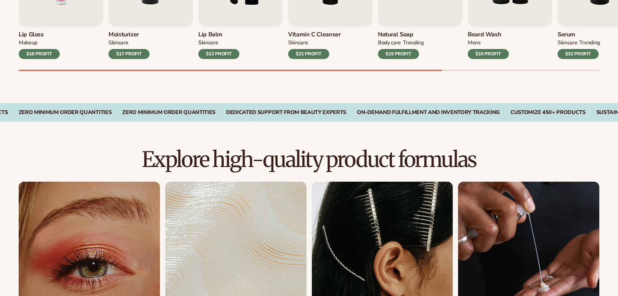 The height and width of the screenshot is (296, 618). What do you see at coordinates (578, 35) in the screenshot?
I see `h3: Serum` at bounding box center [578, 35].